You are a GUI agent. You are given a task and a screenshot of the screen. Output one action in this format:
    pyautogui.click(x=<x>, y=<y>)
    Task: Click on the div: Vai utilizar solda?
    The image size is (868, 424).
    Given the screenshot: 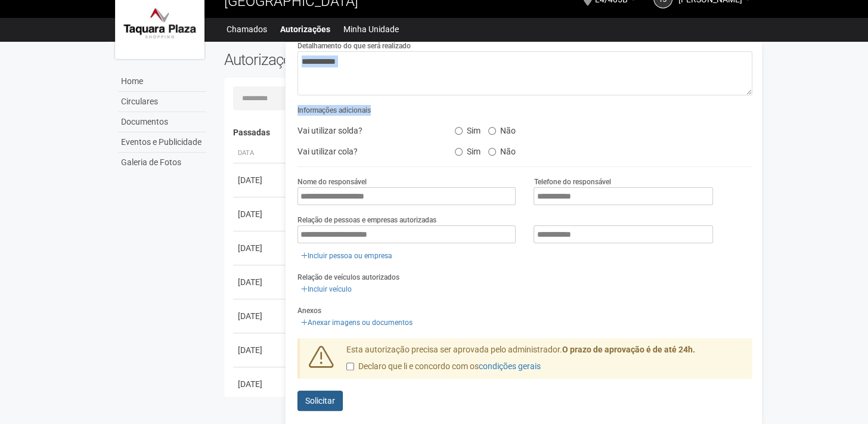 What is the action you would take?
    pyautogui.click(x=367, y=130)
    